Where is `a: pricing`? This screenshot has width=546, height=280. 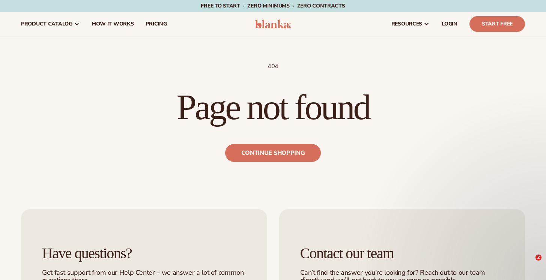 a: pricing is located at coordinates (156, 24).